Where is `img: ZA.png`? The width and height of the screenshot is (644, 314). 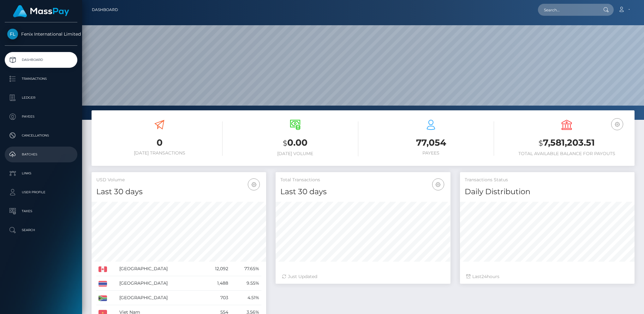
img: ZA.png is located at coordinates (103, 298).